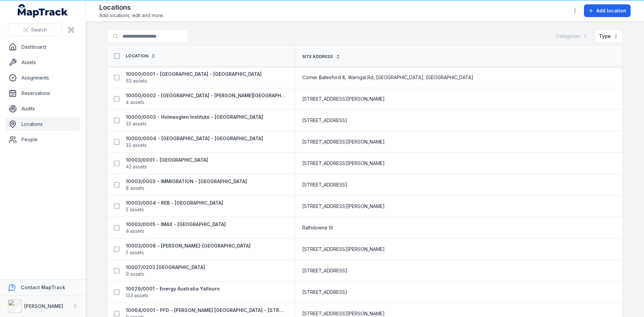 The height and width of the screenshot is (317, 644). Describe the element at coordinates (42, 47) in the screenshot. I see `a: Dashboard` at that location.